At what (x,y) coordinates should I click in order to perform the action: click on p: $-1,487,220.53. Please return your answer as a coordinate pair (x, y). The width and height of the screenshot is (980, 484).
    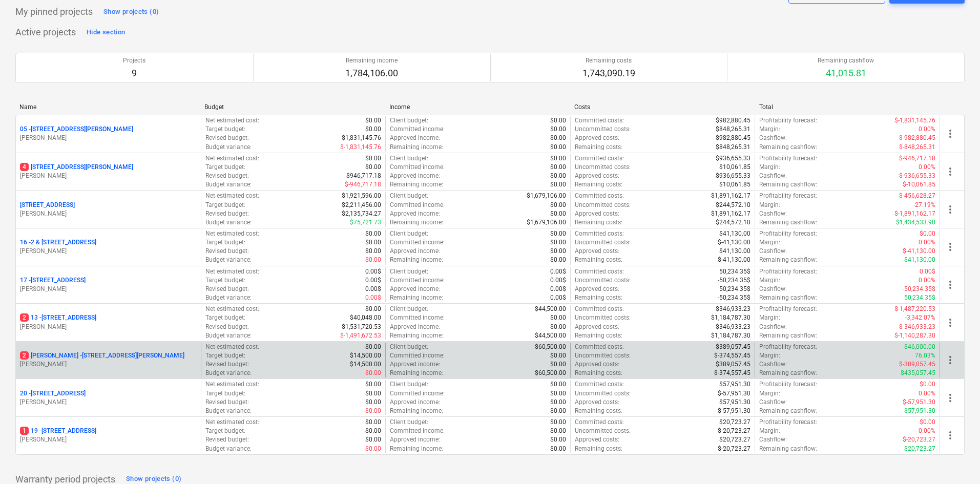
    Looking at the image, I should click on (915, 309).